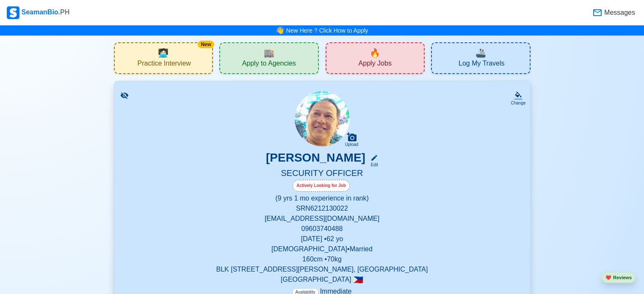  What do you see at coordinates (372, 165) in the screenshot?
I see `div: Edit` at bounding box center [372, 165].